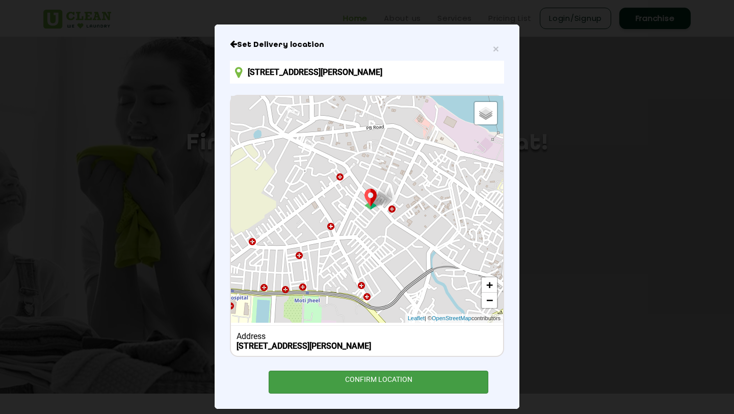  I want to click on button: Close, so click(496, 48).